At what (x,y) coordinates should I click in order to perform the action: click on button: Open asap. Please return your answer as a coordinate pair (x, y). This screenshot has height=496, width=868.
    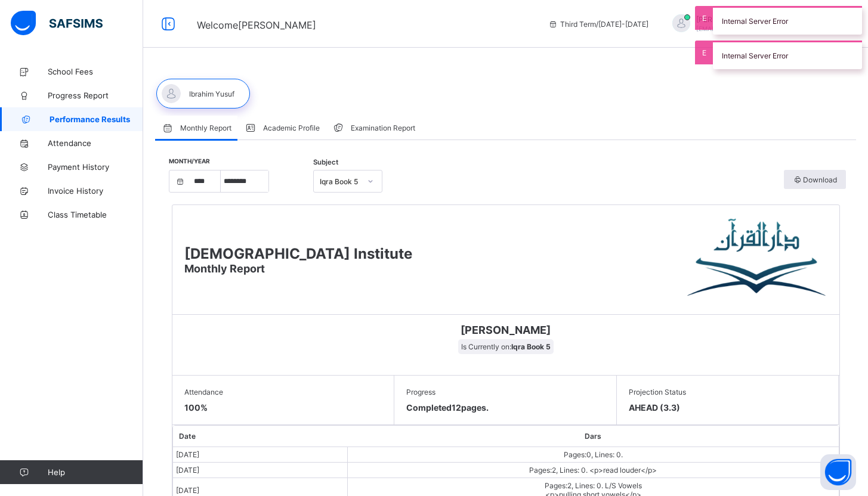
    Looking at the image, I should click on (838, 473).